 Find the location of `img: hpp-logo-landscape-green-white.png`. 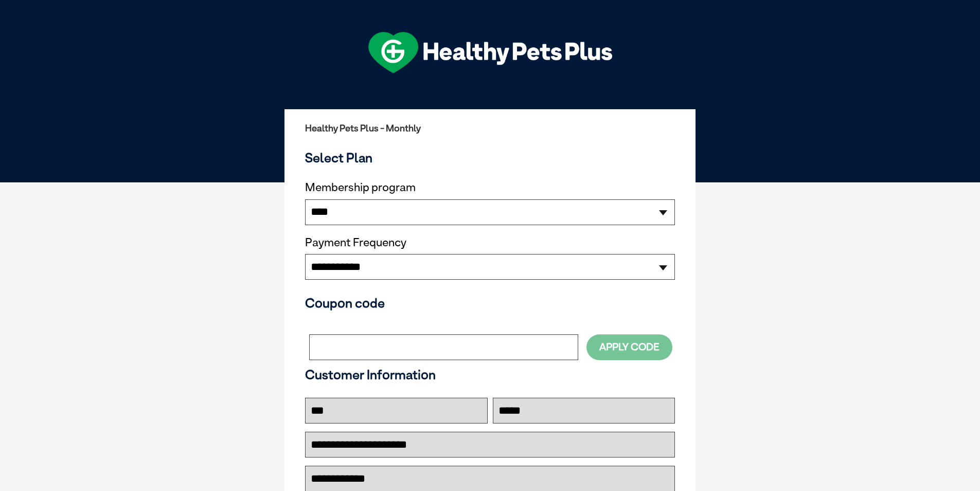

img: hpp-logo-landscape-green-white.png is located at coordinates (491, 52).